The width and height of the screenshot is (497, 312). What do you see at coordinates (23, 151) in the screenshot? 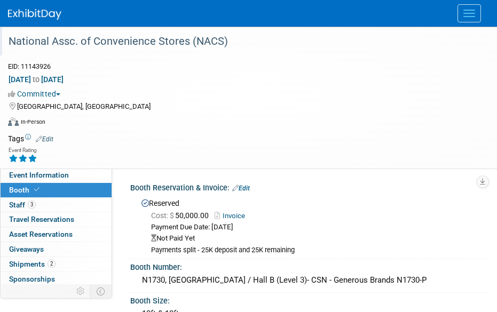
I see `div: Event Rating` at bounding box center [23, 151].